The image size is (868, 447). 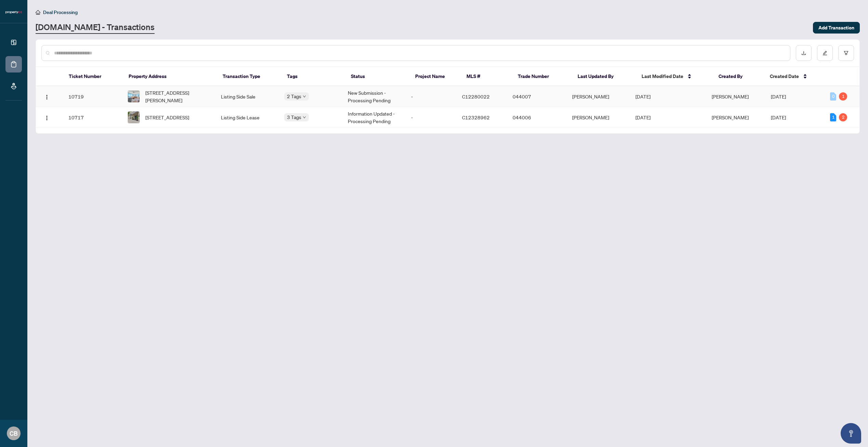 What do you see at coordinates (435, 76) in the screenshot?
I see `th: Project Name` at bounding box center [435, 76].